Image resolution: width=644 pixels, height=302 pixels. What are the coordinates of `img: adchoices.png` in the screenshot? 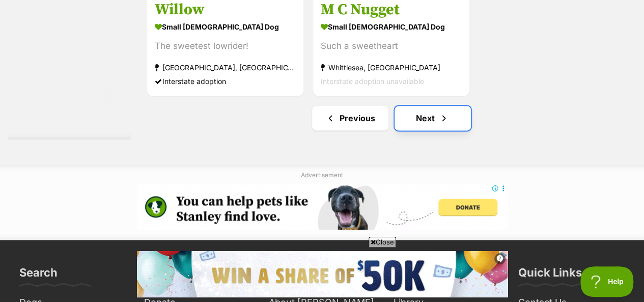 It's located at (366, 4).